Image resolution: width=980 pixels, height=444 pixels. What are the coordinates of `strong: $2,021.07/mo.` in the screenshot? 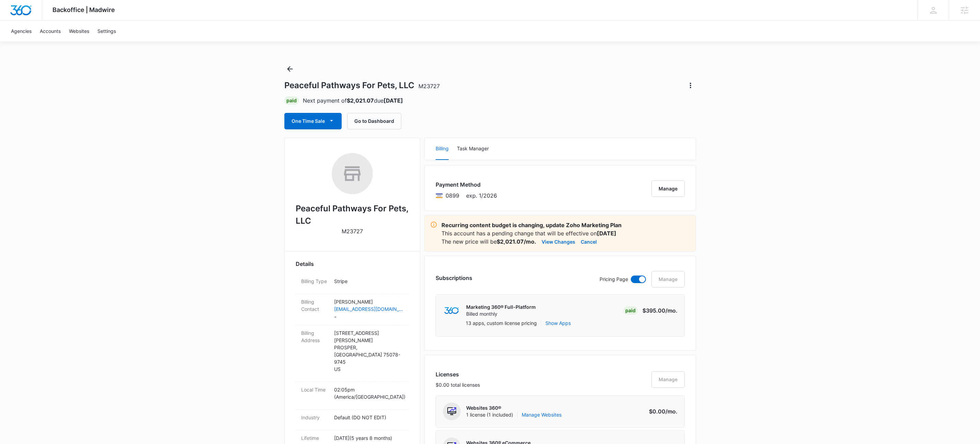 It's located at (517, 242).